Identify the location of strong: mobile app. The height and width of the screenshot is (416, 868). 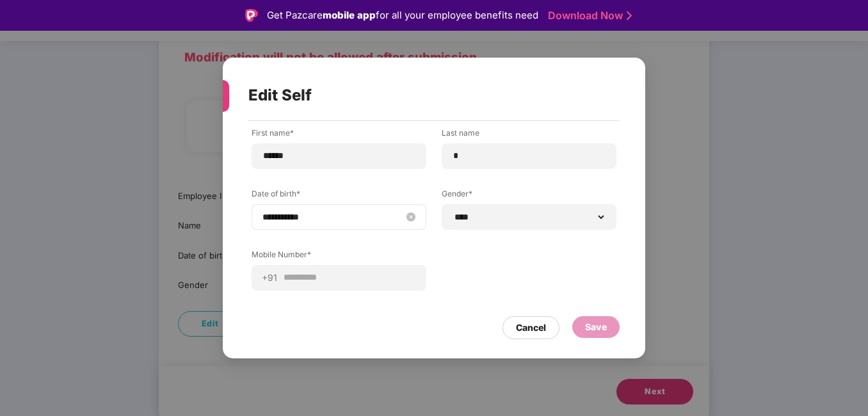
(349, 15).